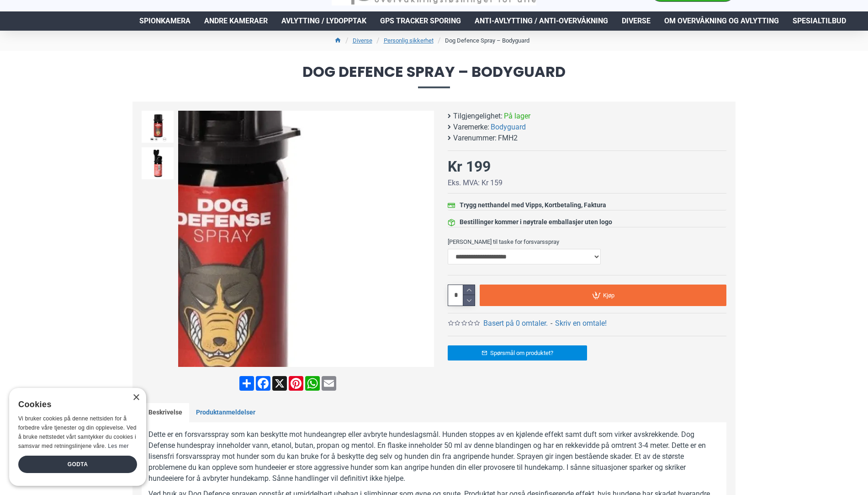 The height and width of the screenshot is (495, 868). What do you see at coordinates (78, 464) in the screenshot?
I see `div: Godta` at bounding box center [78, 464].